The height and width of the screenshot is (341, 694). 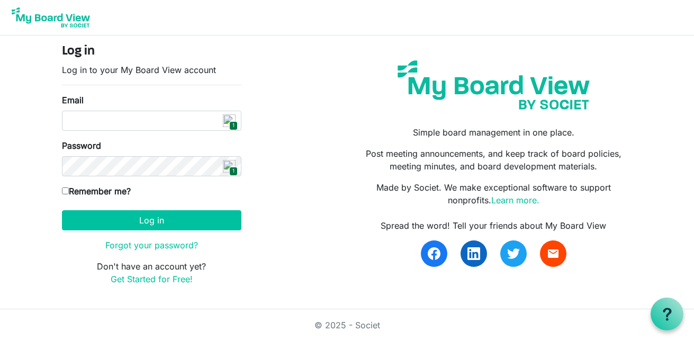 I want to click on button: Log in, so click(x=151, y=220).